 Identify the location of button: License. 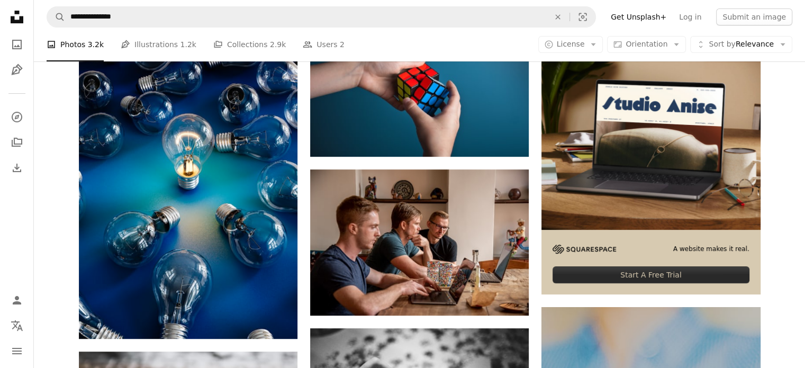
(570, 44).